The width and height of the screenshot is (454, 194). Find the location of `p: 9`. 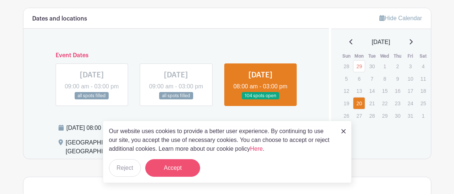

p: 9 is located at coordinates (397, 78).